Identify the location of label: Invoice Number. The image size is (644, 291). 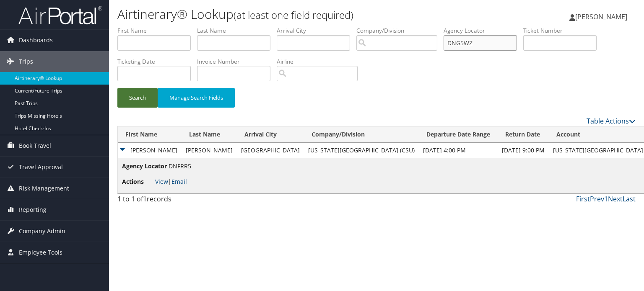
(237, 61).